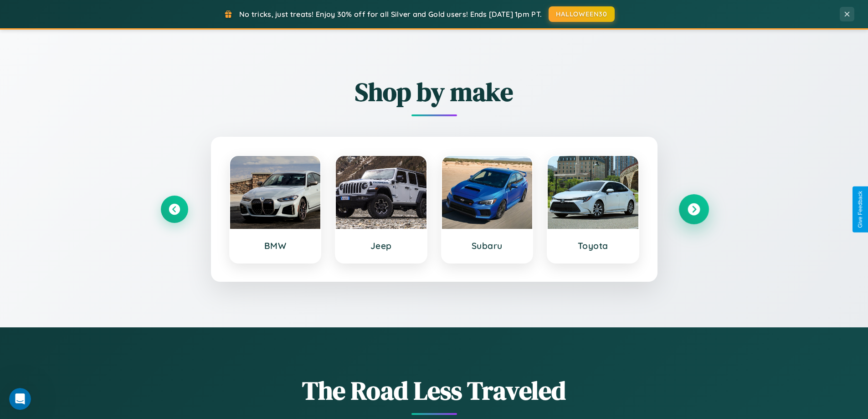 This screenshot has width=868, height=419. Describe the element at coordinates (860, 209) in the screenshot. I see `div: Give Feedback` at that location.